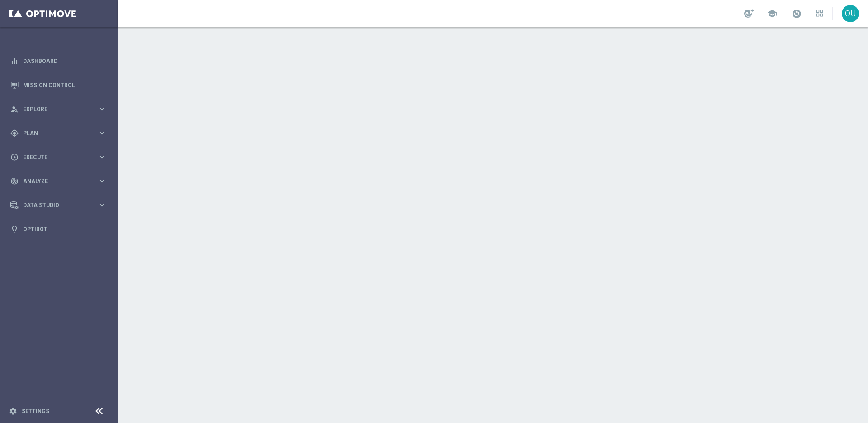 The height and width of the screenshot is (423, 868). What do you see at coordinates (65, 228) in the screenshot?
I see `a: Optibot` at bounding box center [65, 228].